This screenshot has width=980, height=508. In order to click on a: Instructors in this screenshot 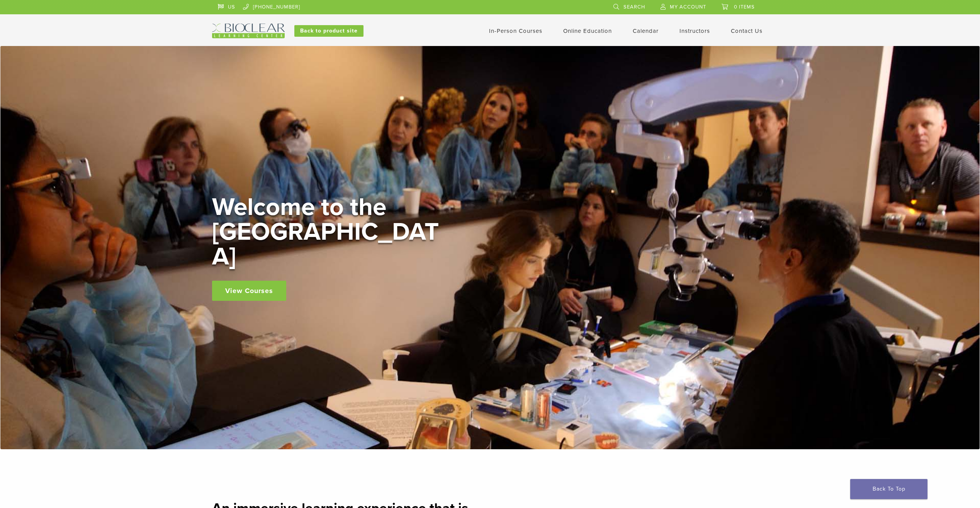, I will do `click(695, 31)`.